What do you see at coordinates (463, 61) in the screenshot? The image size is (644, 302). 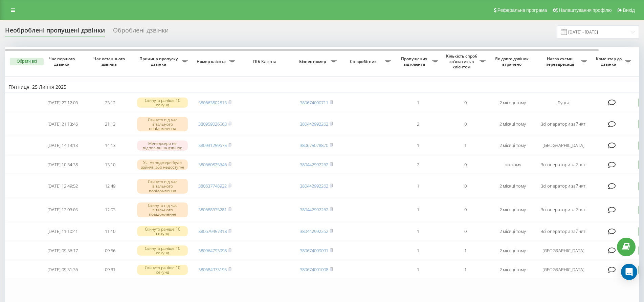 I see `span: Кількість спроб зв'язатись з клієнтом` at bounding box center [463, 61].